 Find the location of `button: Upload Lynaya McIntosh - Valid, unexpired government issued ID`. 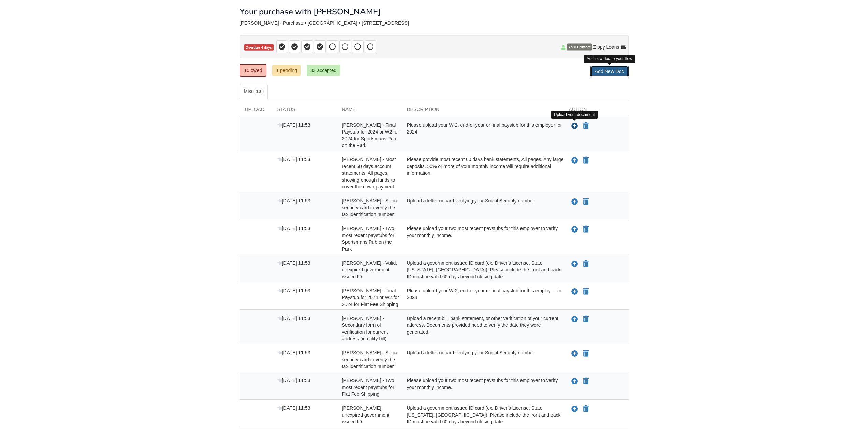

button: Upload Lynaya McIntosh - Valid, unexpired government issued ID is located at coordinates (575, 264).